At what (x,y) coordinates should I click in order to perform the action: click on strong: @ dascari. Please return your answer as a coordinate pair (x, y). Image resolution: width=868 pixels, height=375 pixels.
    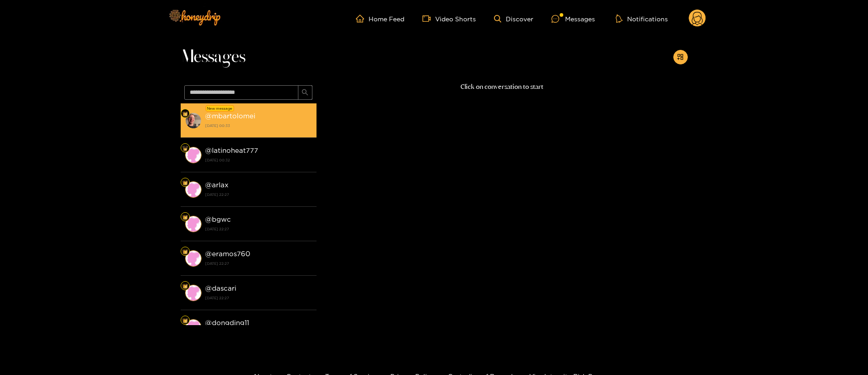
    Looking at the image, I should click on (220, 288).